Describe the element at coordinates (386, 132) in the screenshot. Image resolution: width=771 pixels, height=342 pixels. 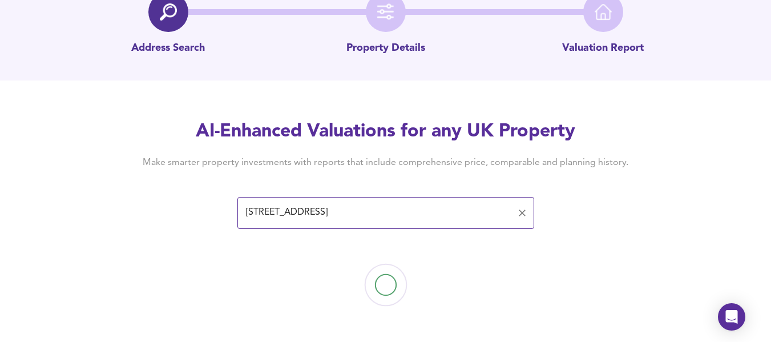
I see `h2: AI-Enhanced Valuations for any UK Property` at that location.